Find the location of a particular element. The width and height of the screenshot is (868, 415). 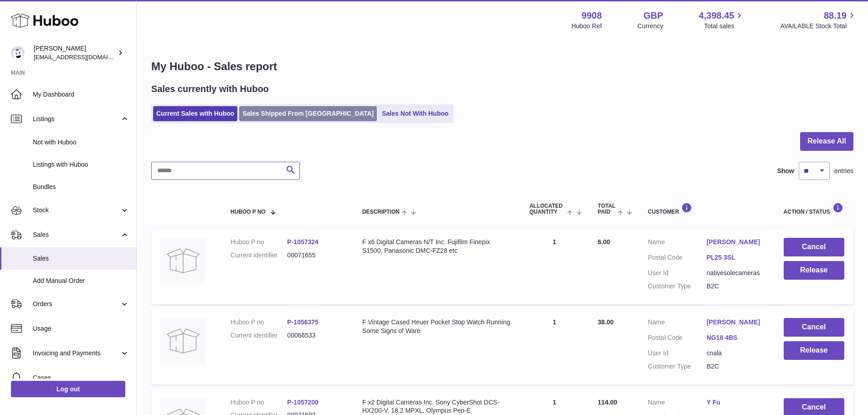

img: internalAdmin-9908@internal.huboo.com is located at coordinates (18, 53).